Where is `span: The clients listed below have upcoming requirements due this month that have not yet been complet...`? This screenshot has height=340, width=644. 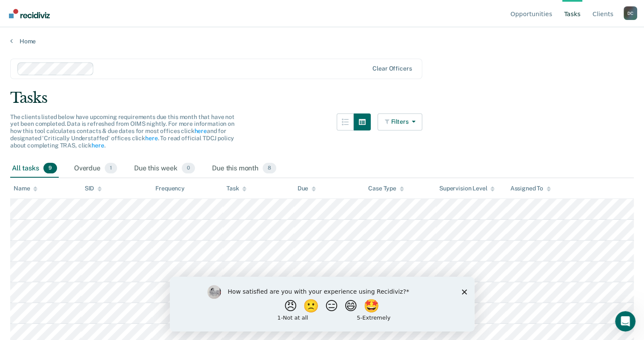
span: The clients listed below have upcoming requirements due this month that have not yet been complet... is located at coordinates (122, 131).